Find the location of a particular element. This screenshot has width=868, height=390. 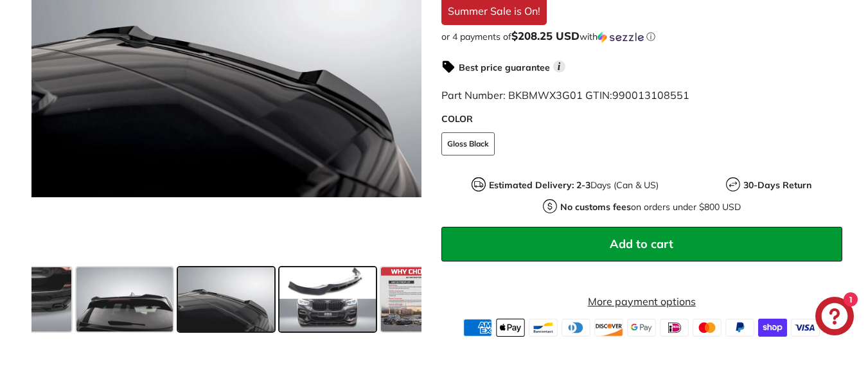

strong: Best price guarantee is located at coordinates (504, 67).